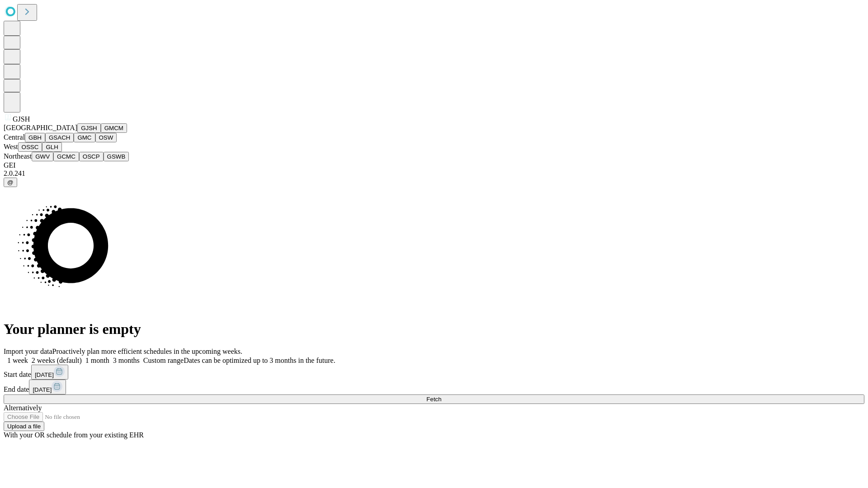  Describe the element at coordinates (434, 166) in the screenshot. I see `div: GEI` at that location.